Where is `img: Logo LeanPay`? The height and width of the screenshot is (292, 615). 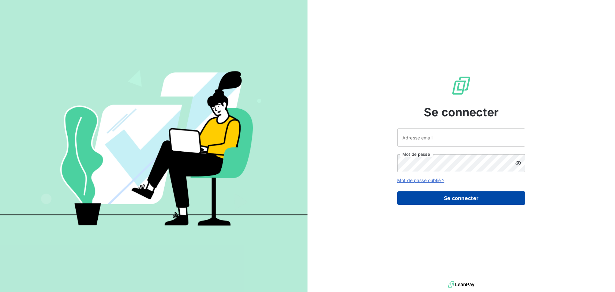 img: Logo LeanPay is located at coordinates (461, 85).